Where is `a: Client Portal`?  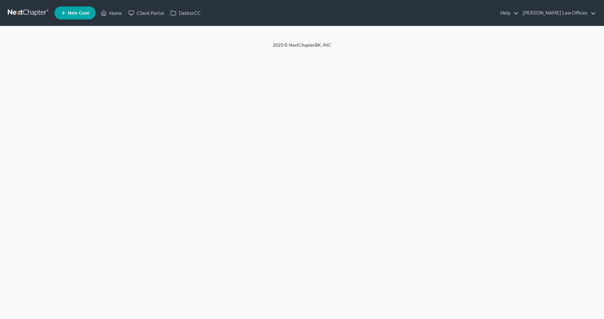
a: Client Portal is located at coordinates (146, 13).